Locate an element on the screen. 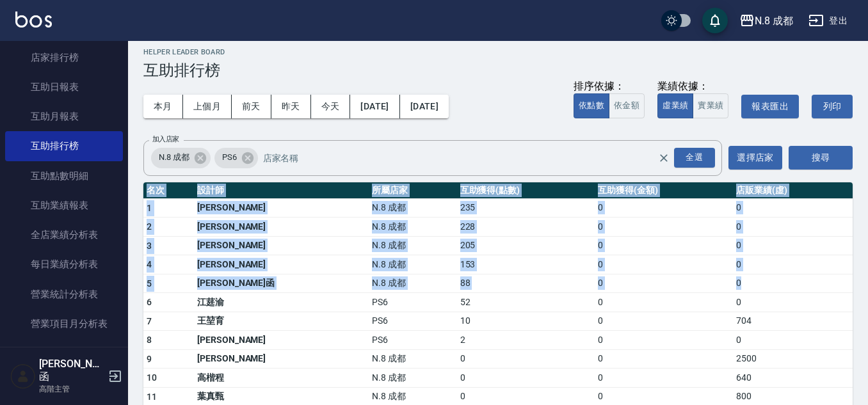 The width and height of the screenshot is (868, 405). span: 2 is located at coordinates (149, 227).